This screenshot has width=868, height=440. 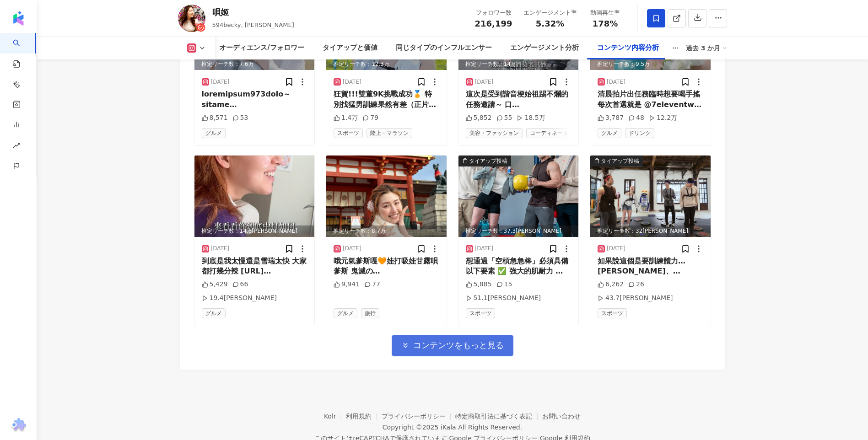 What do you see at coordinates (518, 266) in the screenshot?
I see `div: 想通過「空槓急急棒」必須具備以下要素 ✅ 強大的肌耐力 ✅ 穩定性 ✅ 敲到時不會怕（？ 如果你也想體驗一些「特殊器材」 歡迎來到 Red Bull Ibiza Royale 報名倒數最後兩天了...` at bounding box center [518, 266].